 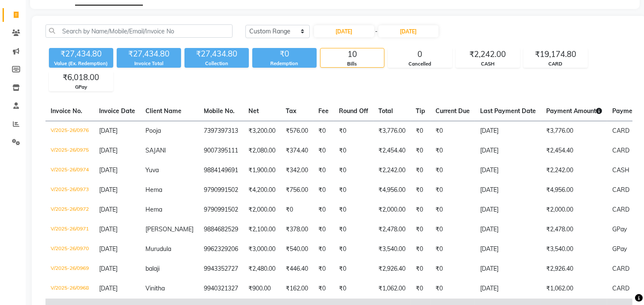 I want to click on div: ₹19,174.80, so click(x=555, y=55).